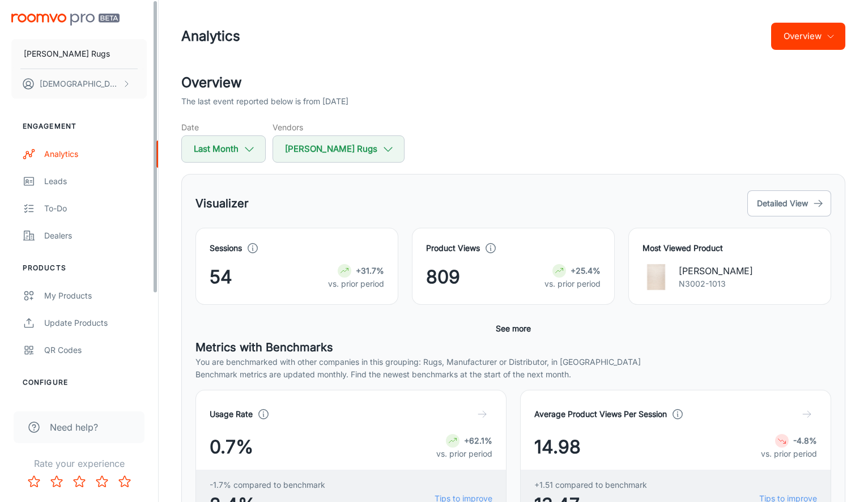 The height and width of the screenshot is (502, 868). I want to click on span: 0.7%, so click(231, 447).